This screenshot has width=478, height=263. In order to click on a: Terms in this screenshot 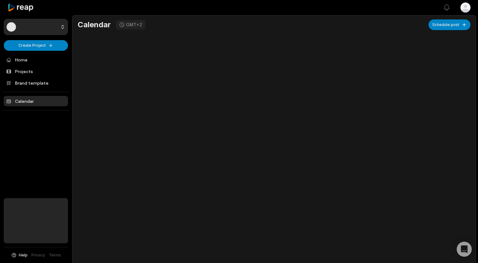, I will do `click(55, 255)`.